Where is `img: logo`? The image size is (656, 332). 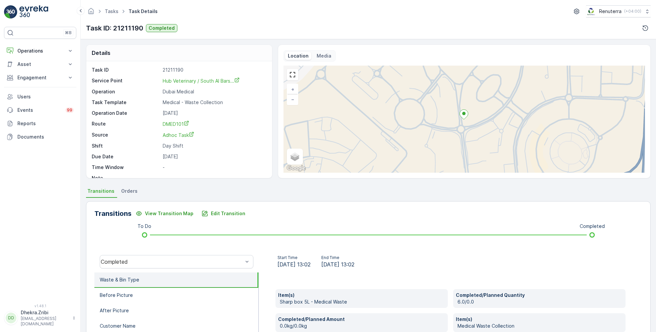
img: logo is located at coordinates (11, 12).